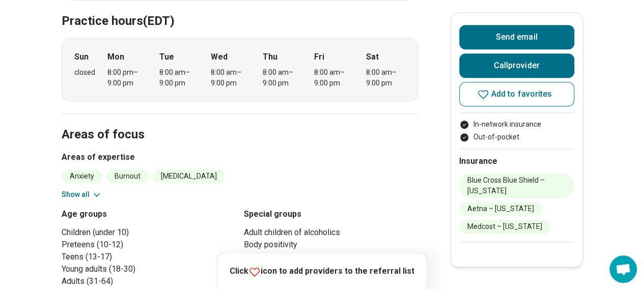  Describe the element at coordinates (149, 214) in the screenshot. I see `h3: Age groups` at that location.